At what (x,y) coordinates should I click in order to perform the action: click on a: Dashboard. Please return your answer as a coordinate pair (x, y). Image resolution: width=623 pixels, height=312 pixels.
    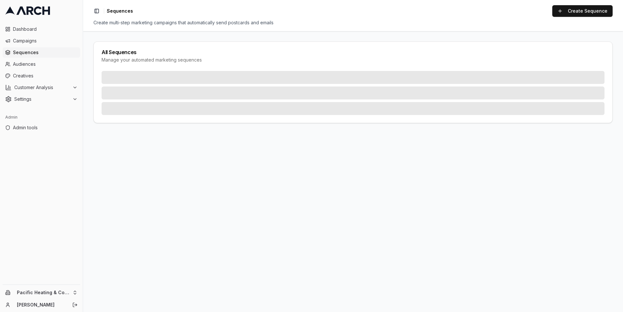
    Looking at the image, I should click on (41, 29).